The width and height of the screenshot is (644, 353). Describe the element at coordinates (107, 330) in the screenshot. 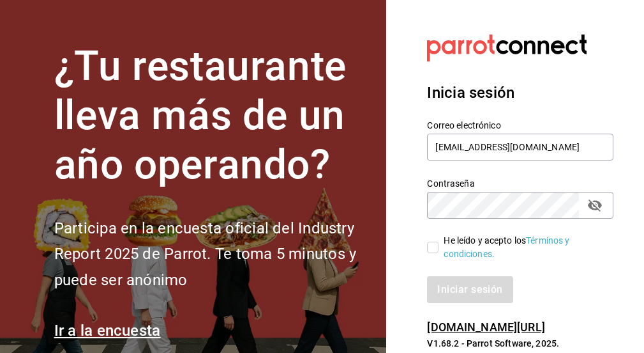

I see `a: Ir a la encuesta` at that location.